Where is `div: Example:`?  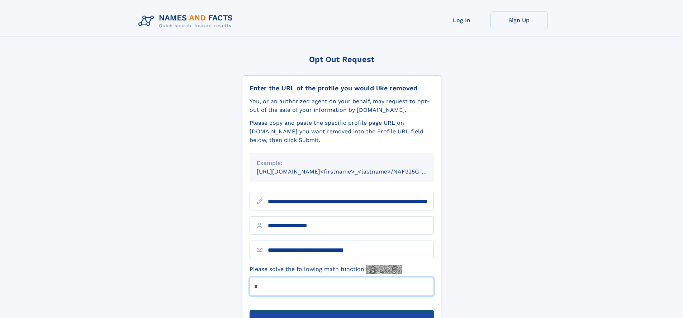
div: Example: is located at coordinates (342, 163).